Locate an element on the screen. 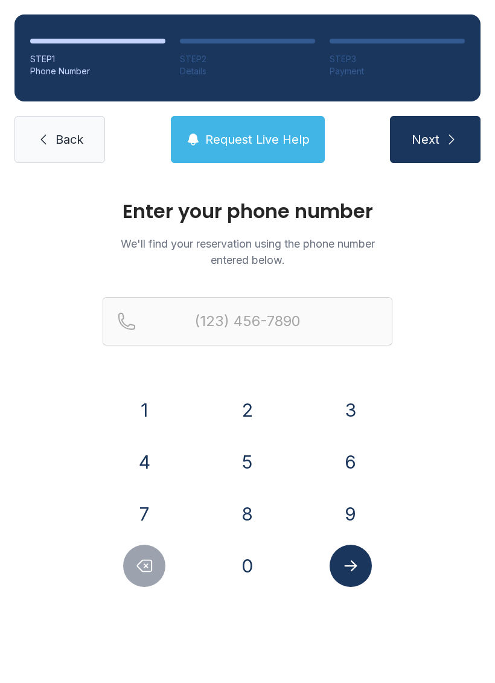  h1: Enter your phone number is located at coordinates (248, 211).